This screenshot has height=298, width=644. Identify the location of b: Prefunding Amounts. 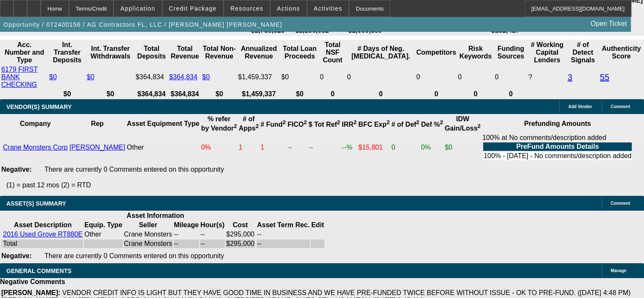
(558, 123).